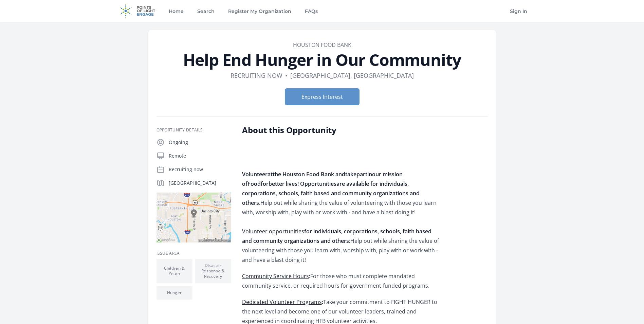 This screenshot has width=644, height=324. What do you see at coordinates (175, 271) in the screenshot?
I see `li: Children & Youth` at bounding box center [175, 271].